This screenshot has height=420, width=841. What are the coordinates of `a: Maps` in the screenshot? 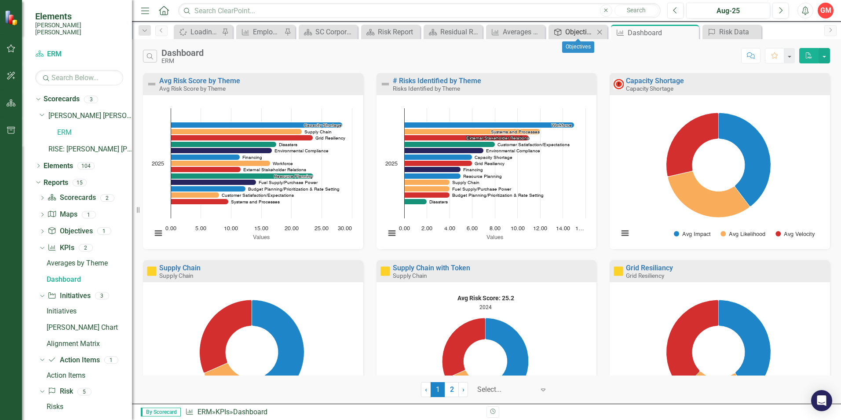 It's located at (62, 214).